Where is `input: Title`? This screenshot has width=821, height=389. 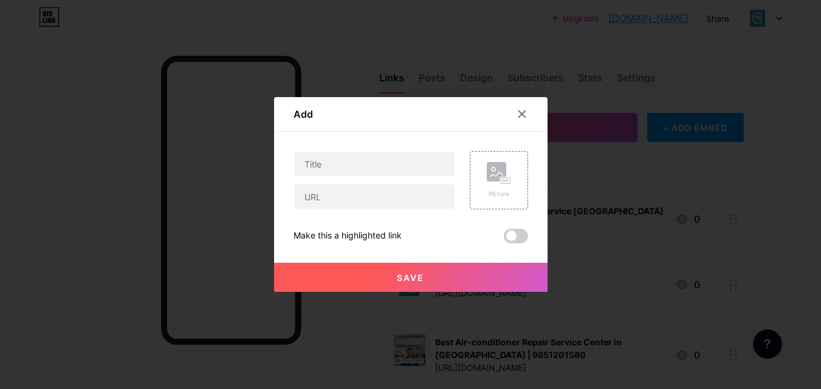
input: Title is located at coordinates (374, 164).